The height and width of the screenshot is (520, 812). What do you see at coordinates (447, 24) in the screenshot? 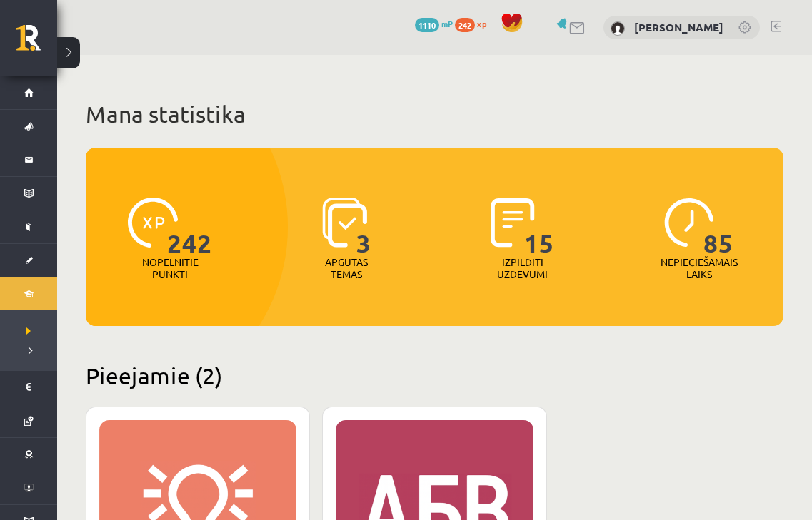
I see `span: mP` at bounding box center [447, 24].